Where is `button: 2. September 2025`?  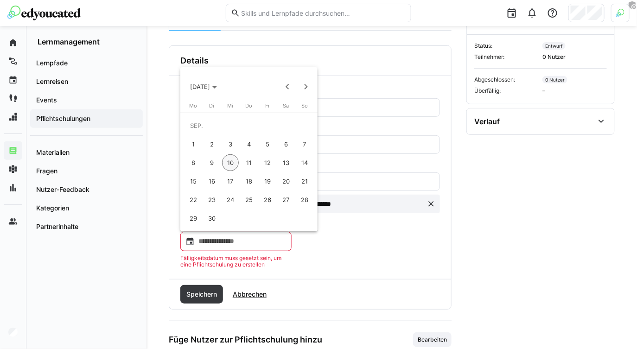 button: 2. September 2025 is located at coordinates (212, 144).